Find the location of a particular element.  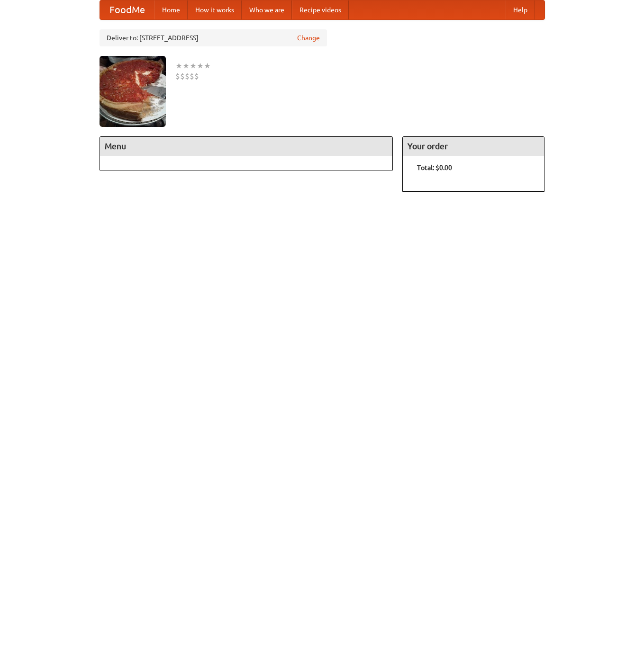

a: Home is located at coordinates (171, 10).